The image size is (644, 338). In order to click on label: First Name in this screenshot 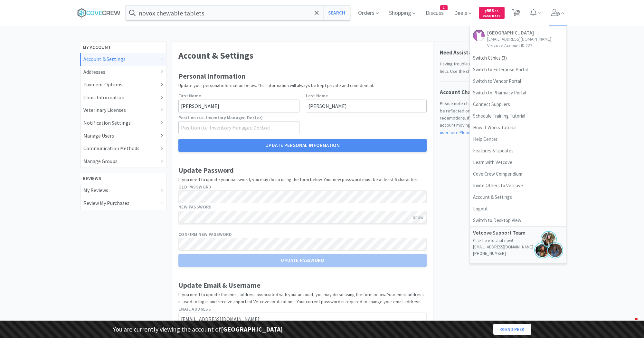, I will do `click(190, 96)`.